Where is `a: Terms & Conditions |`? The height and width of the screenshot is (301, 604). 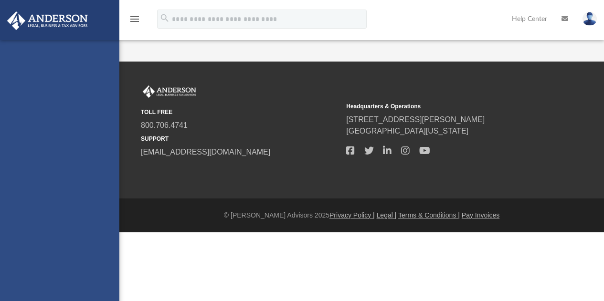 a: Terms & Conditions | is located at coordinates (429, 215).